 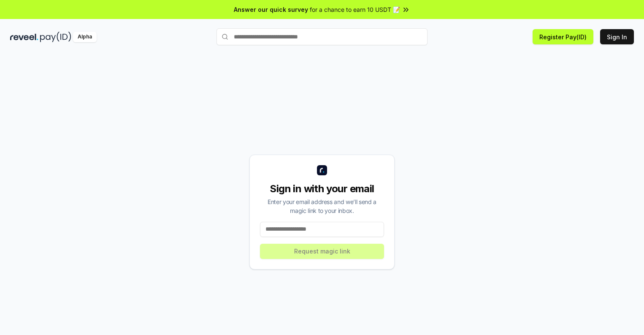 What do you see at coordinates (563, 37) in the screenshot?
I see `button: Register Pay(ID)` at bounding box center [563, 37].